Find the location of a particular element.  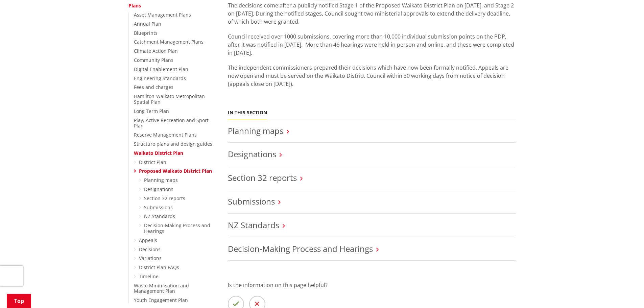

a: Fees and charges is located at coordinates (153, 87).